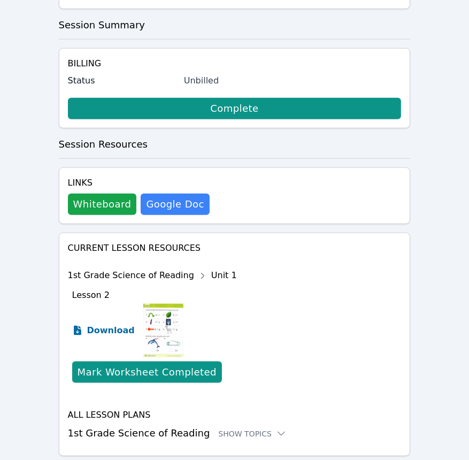  What do you see at coordinates (235, 415) in the screenshot?
I see `h4: All Lesson Plans` at bounding box center [235, 415].